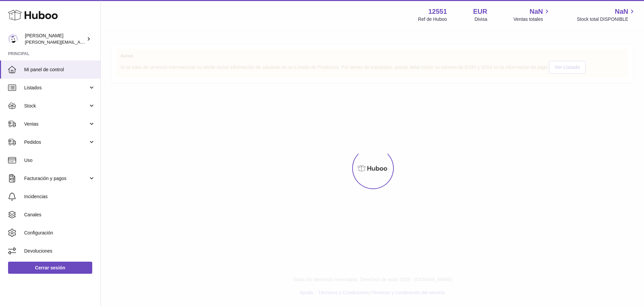 Image resolution: width=644 pixels, height=306 pixels. I want to click on span: Facturación y pagos, so click(56, 178).